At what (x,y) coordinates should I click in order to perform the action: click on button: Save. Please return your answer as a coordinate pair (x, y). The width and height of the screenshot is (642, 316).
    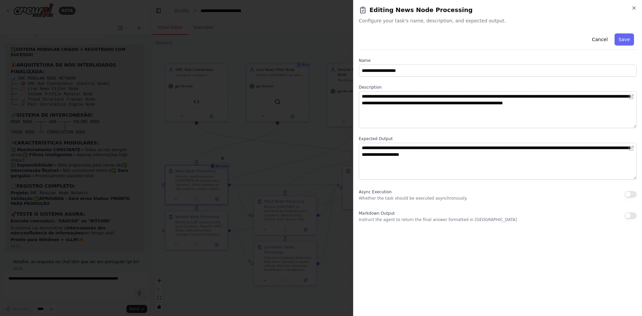
    Looking at the image, I should click on (624, 39).